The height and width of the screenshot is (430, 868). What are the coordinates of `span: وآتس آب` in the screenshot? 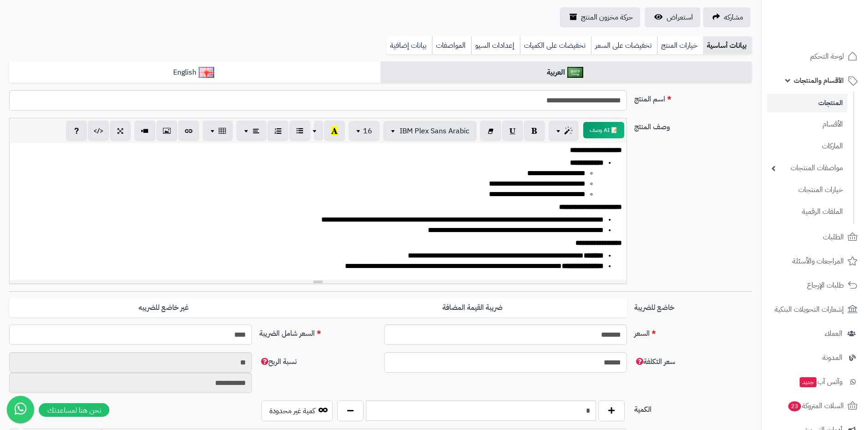 It's located at (821, 382).